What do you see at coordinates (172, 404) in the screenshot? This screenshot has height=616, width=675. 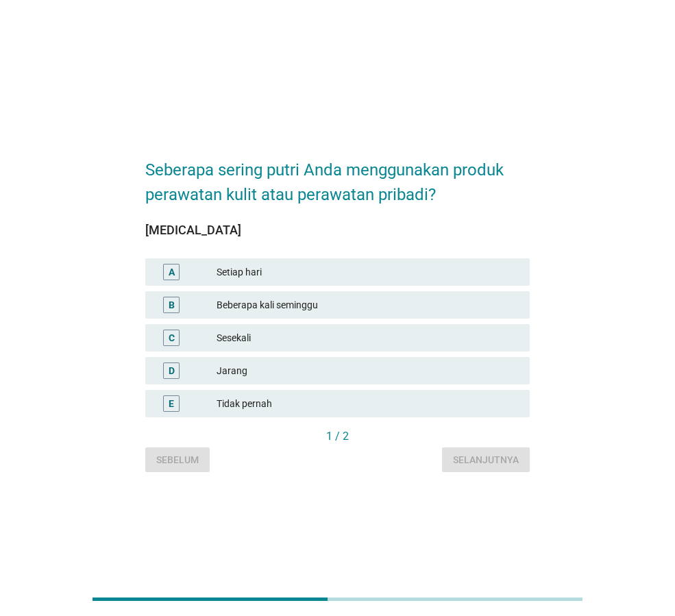 I see `div: E` at bounding box center [172, 404].